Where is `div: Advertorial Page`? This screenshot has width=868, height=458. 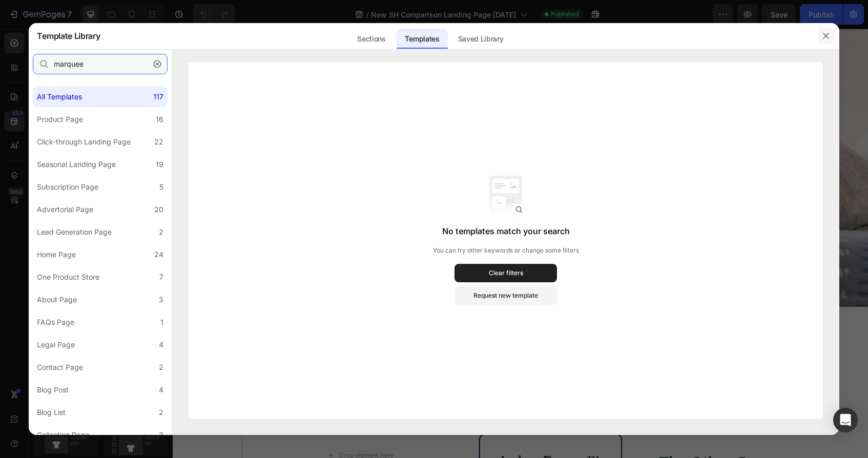 div: Advertorial Page is located at coordinates (65, 210).